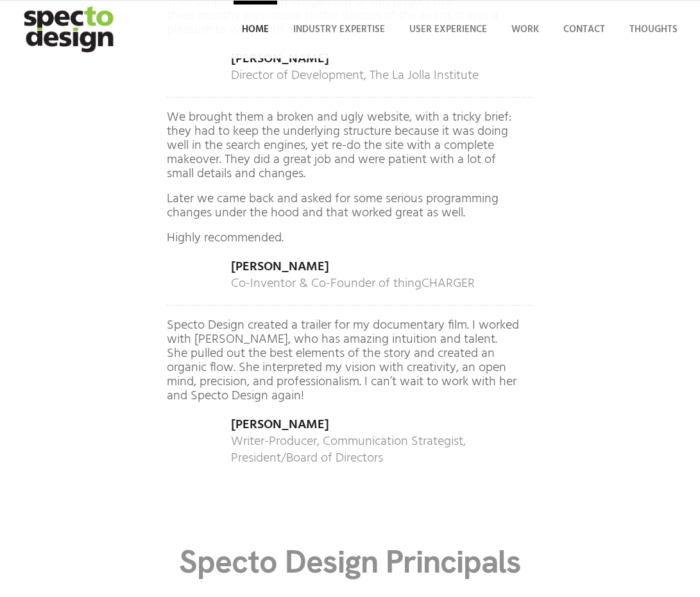 The width and height of the screenshot is (700, 597). What do you see at coordinates (352, 283) in the screenshot?
I see `span: Co-Inventor & Co-Founder of thingCHARGER` at bounding box center [352, 283].